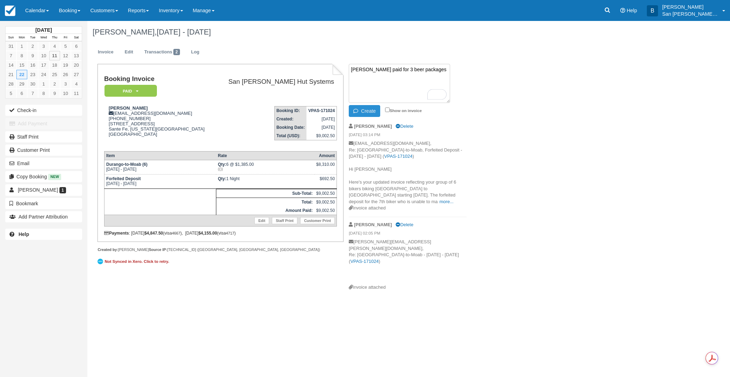 The width and height of the screenshot is (730, 377). Describe the element at coordinates (55, 74) in the screenshot. I see `a: 25` at that location.